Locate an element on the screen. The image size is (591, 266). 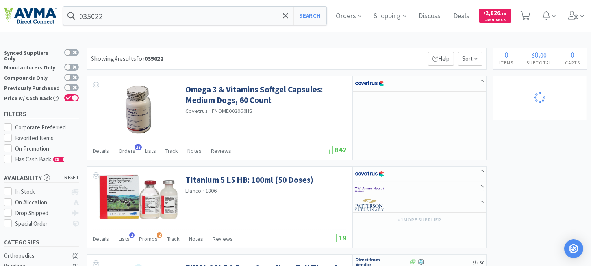
div: Compounds Only is located at coordinates (32, 77).